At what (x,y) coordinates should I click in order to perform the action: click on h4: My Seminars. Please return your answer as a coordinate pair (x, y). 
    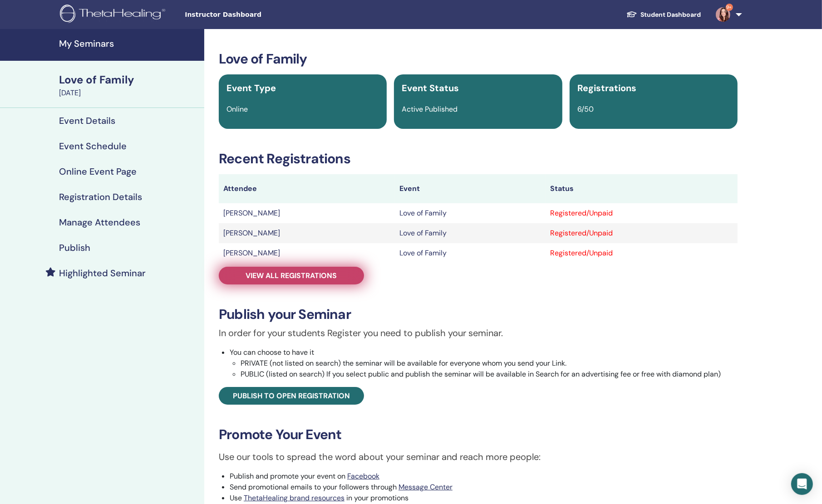
    Looking at the image, I should click on (129, 43).